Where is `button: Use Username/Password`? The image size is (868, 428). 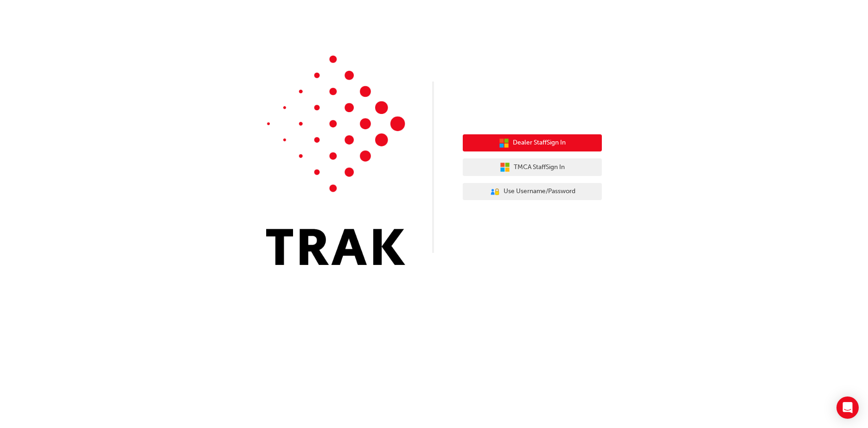
button: Use Username/Password is located at coordinates (532, 192).